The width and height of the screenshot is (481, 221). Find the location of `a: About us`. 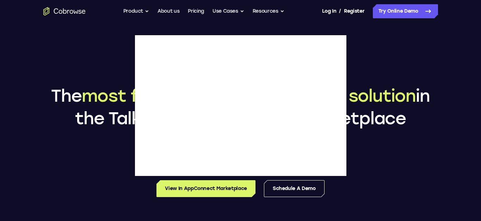

a: About us is located at coordinates (168, 11).